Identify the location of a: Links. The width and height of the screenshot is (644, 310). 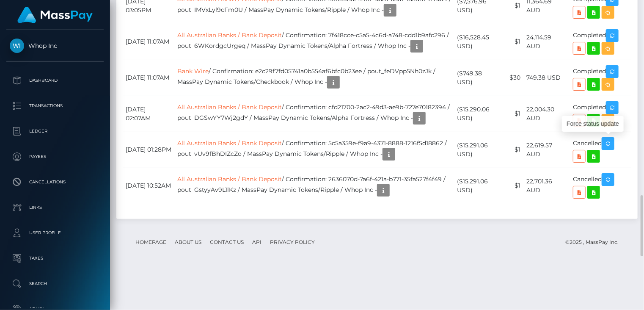
(55, 208).